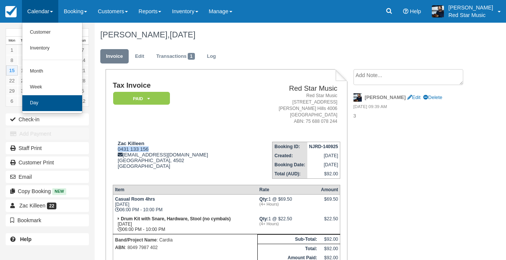  I want to click on button: Check-in, so click(47, 120).